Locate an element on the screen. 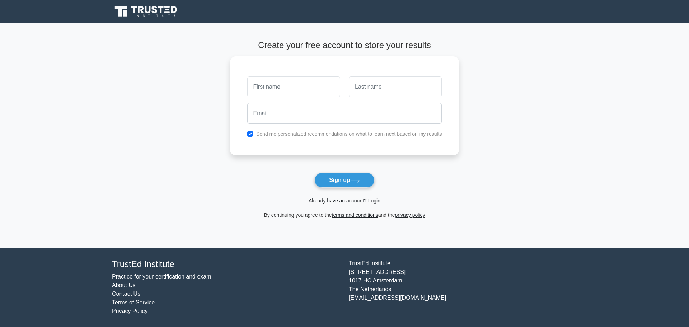 The height and width of the screenshot is (327, 689). a: Terms of Service is located at coordinates (133, 302).